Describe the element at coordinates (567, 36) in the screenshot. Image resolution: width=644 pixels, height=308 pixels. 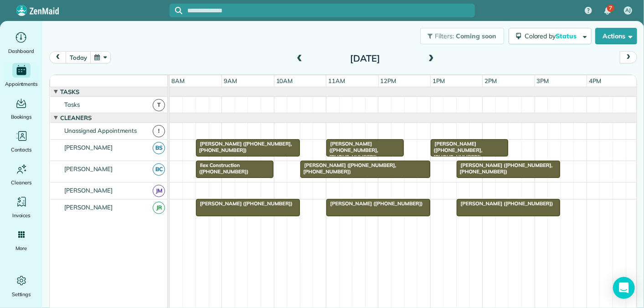
I see `span: Status` at that location.